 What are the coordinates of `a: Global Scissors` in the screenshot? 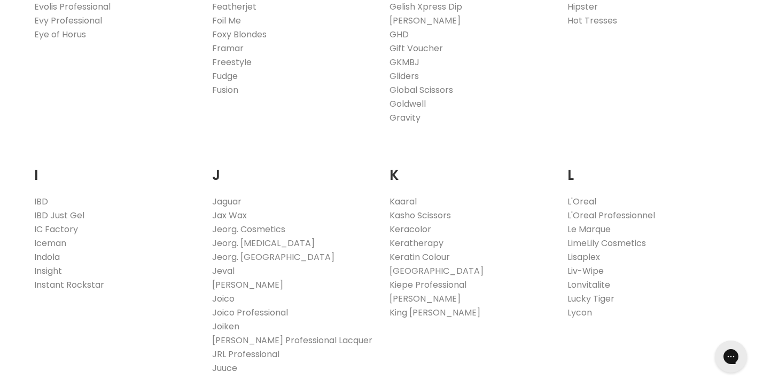 It's located at (421, 90).